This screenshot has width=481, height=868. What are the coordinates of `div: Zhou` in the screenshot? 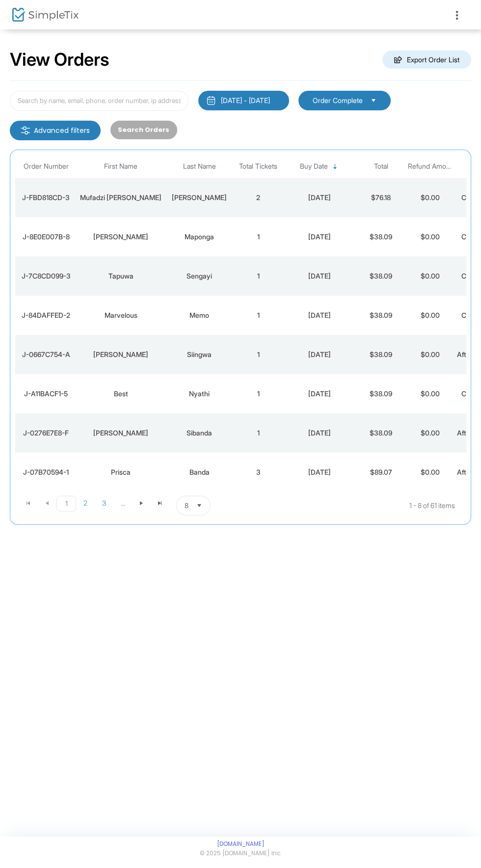 It's located at (199, 198).